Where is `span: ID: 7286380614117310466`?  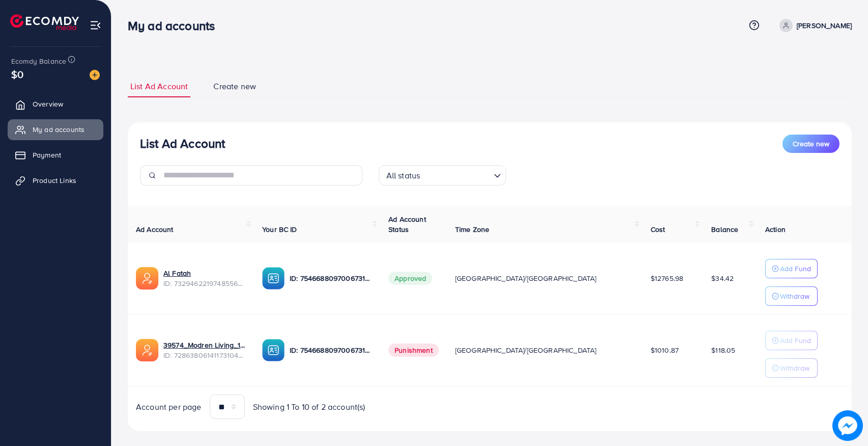 span: ID: 7286380614117310466 is located at coordinates (205, 355).